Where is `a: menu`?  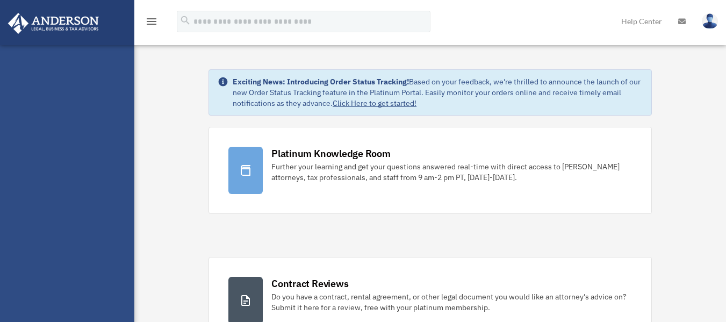
a: menu is located at coordinates (152, 23).